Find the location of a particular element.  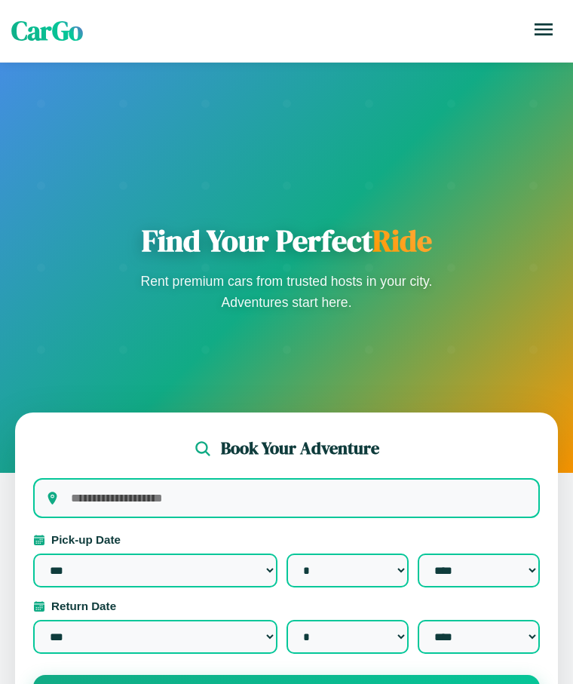

span: Ride is located at coordinates (402, 241).